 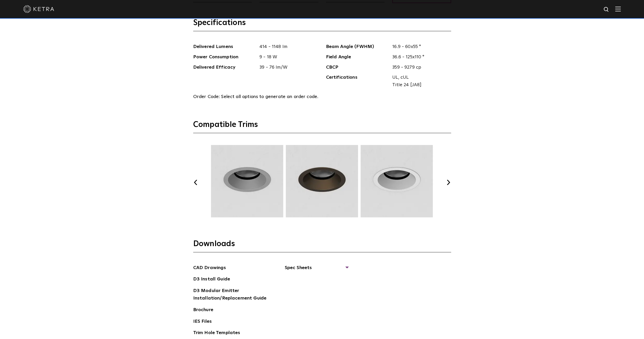 What do you see at coordinates (269, 97) in the screenshot?
I see `span: Select all options to generate an order code.` at bounding box center [269, 97].